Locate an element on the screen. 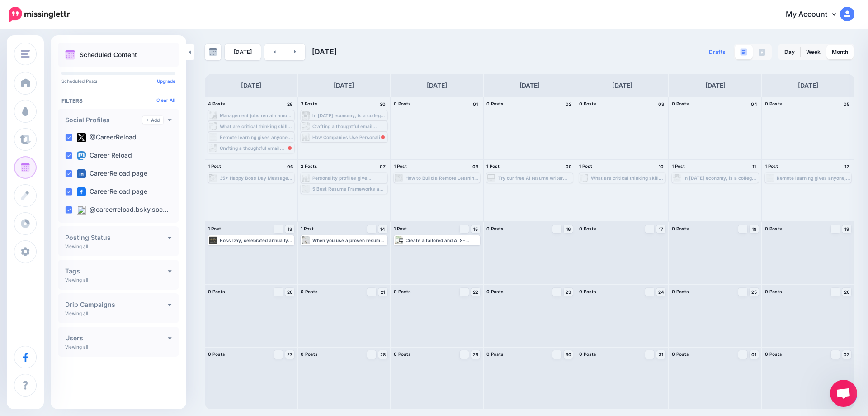 This screenshot has width=868, height=416. h4: 30 is located at coordinates (383, 104).